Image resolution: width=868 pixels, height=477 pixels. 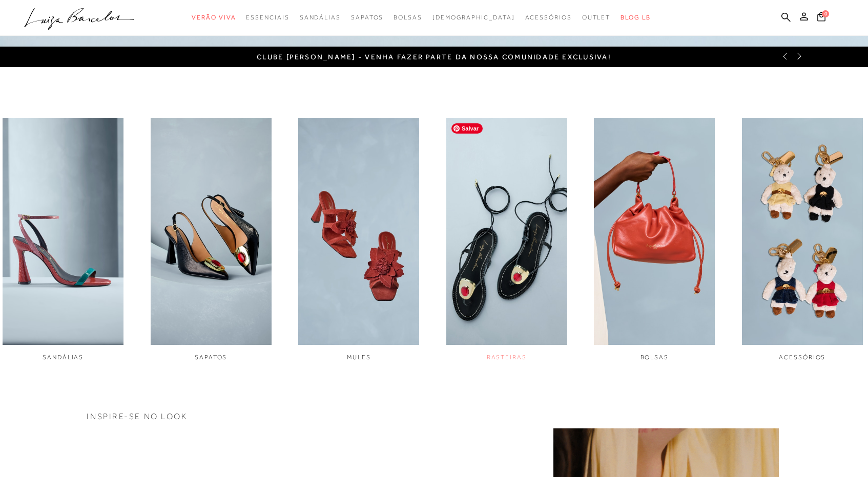 What do you see at coordinates (802, 239) in the screenshot?
I see `div: 6 / 6` at bounding box center [802, 239].